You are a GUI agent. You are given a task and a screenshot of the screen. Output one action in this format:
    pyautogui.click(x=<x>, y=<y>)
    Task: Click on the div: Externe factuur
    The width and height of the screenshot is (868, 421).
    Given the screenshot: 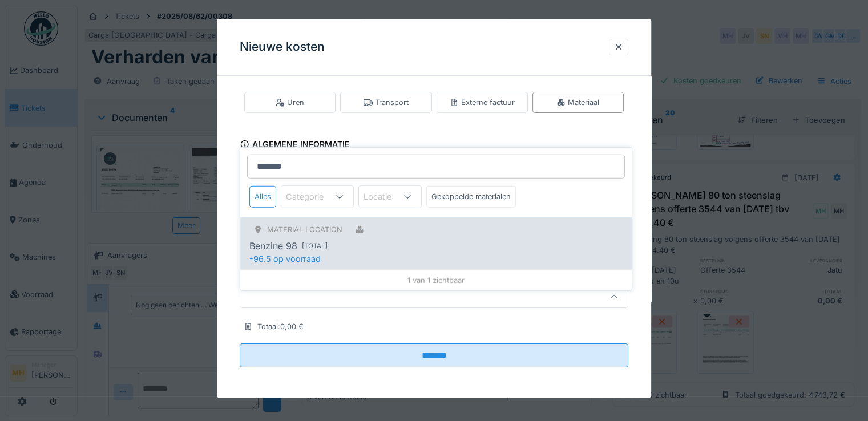 What is the action you would take?
    pyautogui.click(x=482, y=102)
    